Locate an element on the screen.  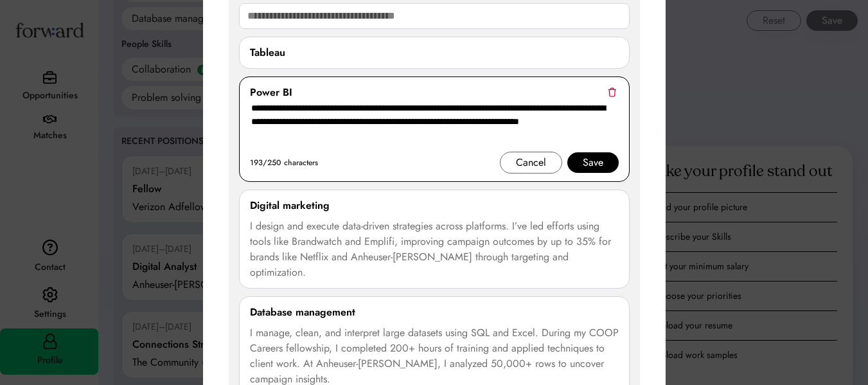
div: Power BI is located at coordinates (271, 92).